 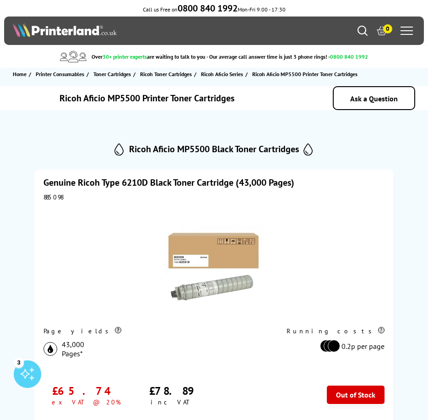 I want to click on span: Ask a Question, so click(x=374, y=99).